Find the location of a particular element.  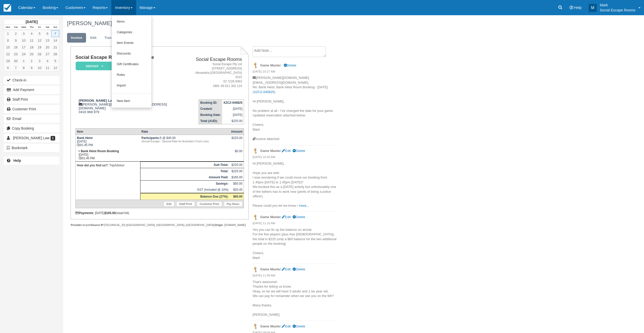

th: Total: is located at coordinates (185, 171).